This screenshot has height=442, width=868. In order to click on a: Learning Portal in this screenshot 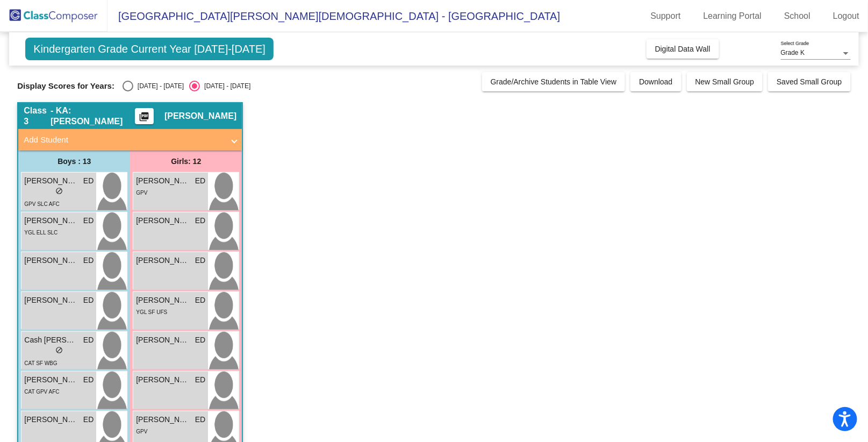, I will do `click(732, 16)`.